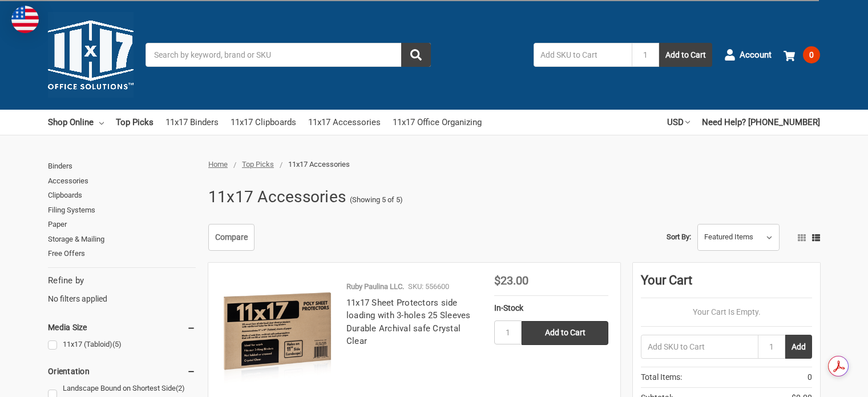 This screenshot has width=868, height=397. I want to click on span: 11x17 Accessories, so click(319, 164).